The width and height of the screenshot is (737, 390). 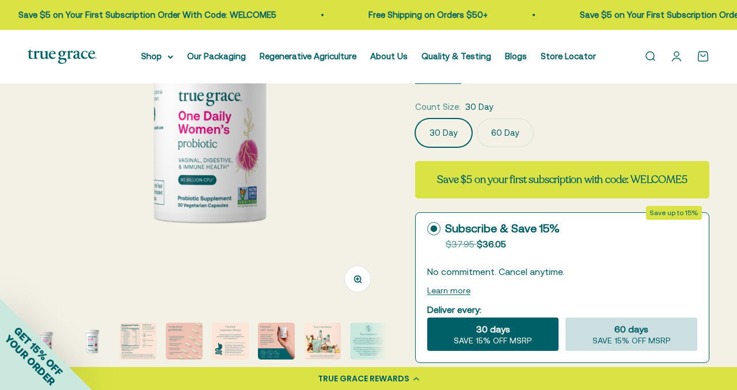 I want to click on img: Our probiotics undergo extensive third-party testing at Purity-IQ Inc., a global organization del..., so click(x=138, y=341).